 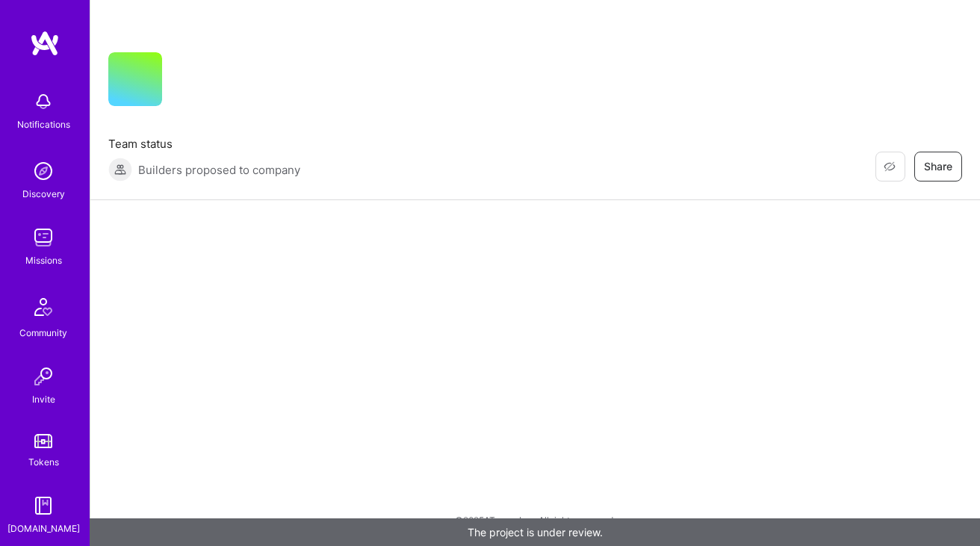 What do you see at coordinates (938, 167) in the screenshot?
I see `button: Share` at bounding box center [938, 167].